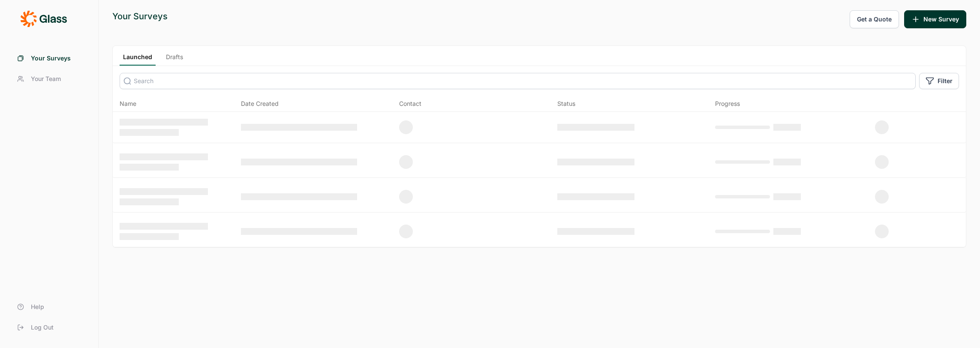  I want to click on button: Get a Quote, so click(874, 19).